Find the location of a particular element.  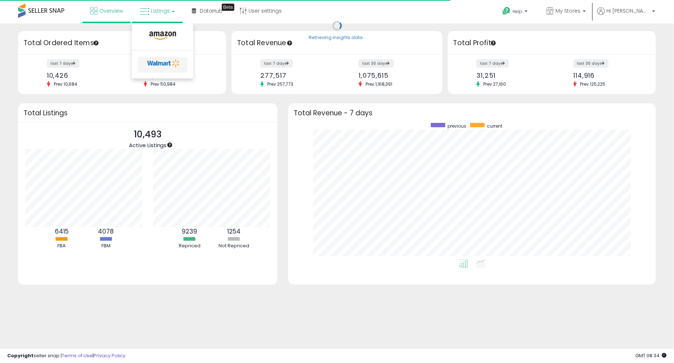

span: DataHub is located at coordinates (211, 11).